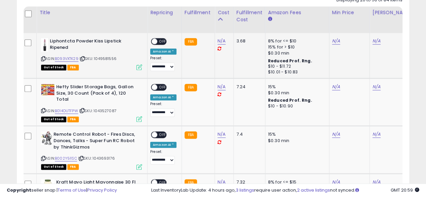 The width and height of the screenshot is (426, 197). I want to click on div: $10.01 - $10.83, so click(296, 72).